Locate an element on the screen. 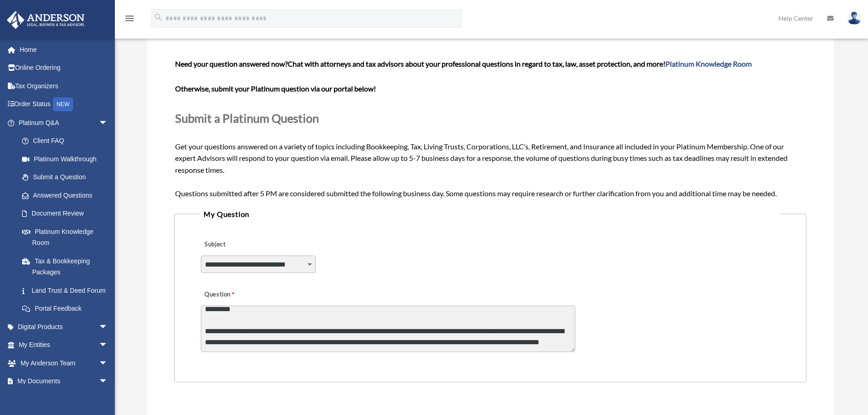 This screenshot has height=415, width=868. i: search is located at coordinates (159, 18).